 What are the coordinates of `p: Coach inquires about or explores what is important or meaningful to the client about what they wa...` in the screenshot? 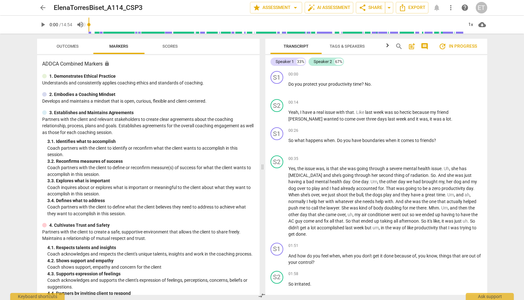 It's located at (151, 191).